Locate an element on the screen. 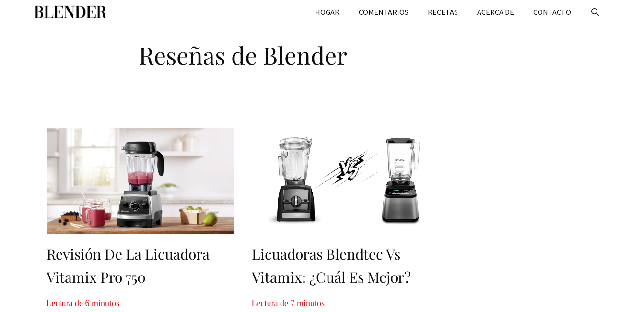 This screenshot has width=644, height=312. h1: Reseñas de Blender is located at coordinates (243, 53).